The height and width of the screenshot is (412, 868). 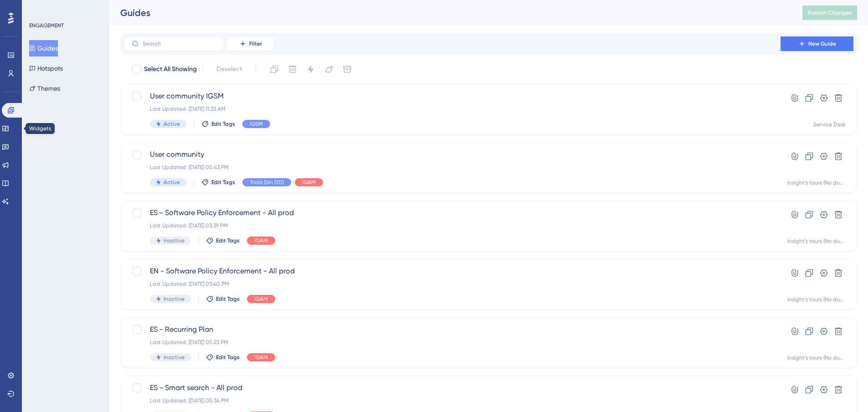 I want to click on div: ENGAGEMENT, so click(x=47, y=26).